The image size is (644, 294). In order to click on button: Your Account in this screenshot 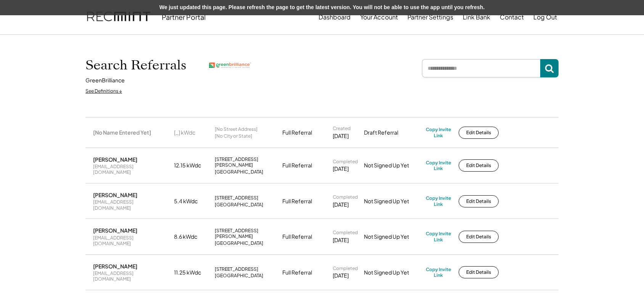, I will do `click(378, 17)`.